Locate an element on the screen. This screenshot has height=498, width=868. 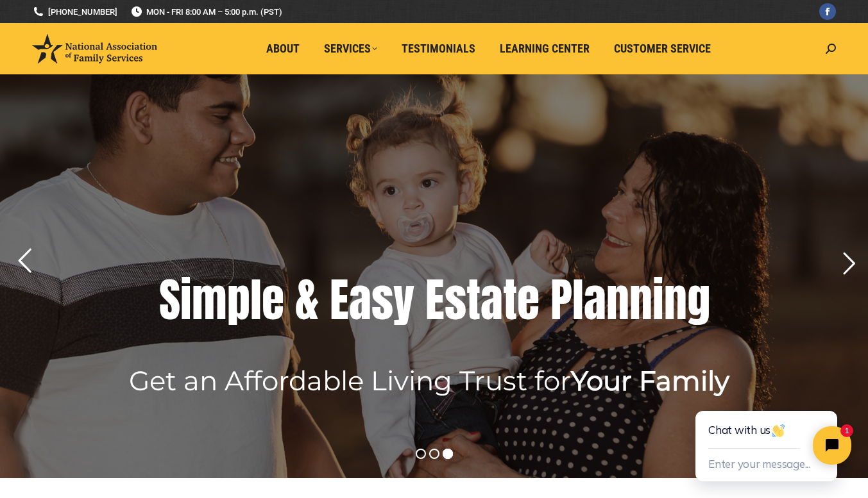
span: Learning Center is located at coordinates (545, 49).